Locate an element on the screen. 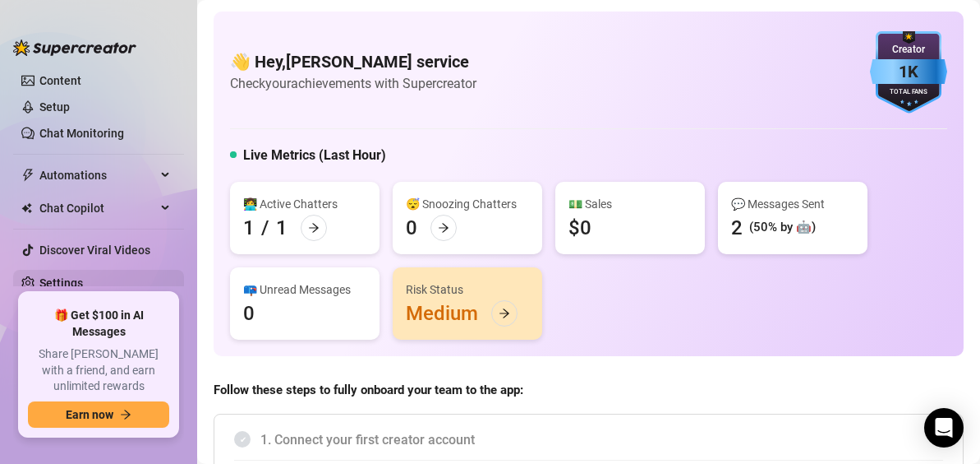 The image size is (980, 464). div: 2 is located at coordinates (737, 227).